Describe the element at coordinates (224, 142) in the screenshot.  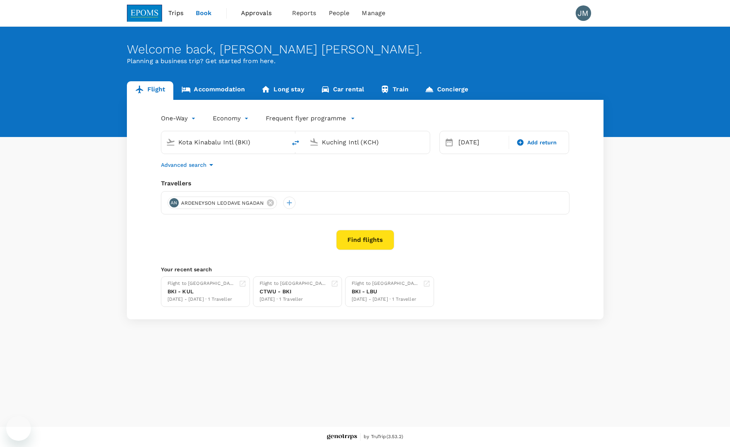
I see `input: Depart from` at that location.